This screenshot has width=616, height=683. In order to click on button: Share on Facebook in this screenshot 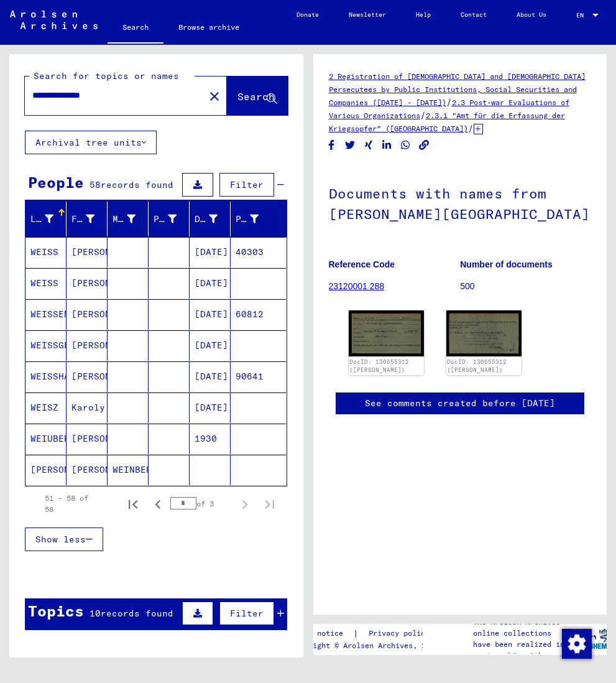, I will do `click(332, 145)`.